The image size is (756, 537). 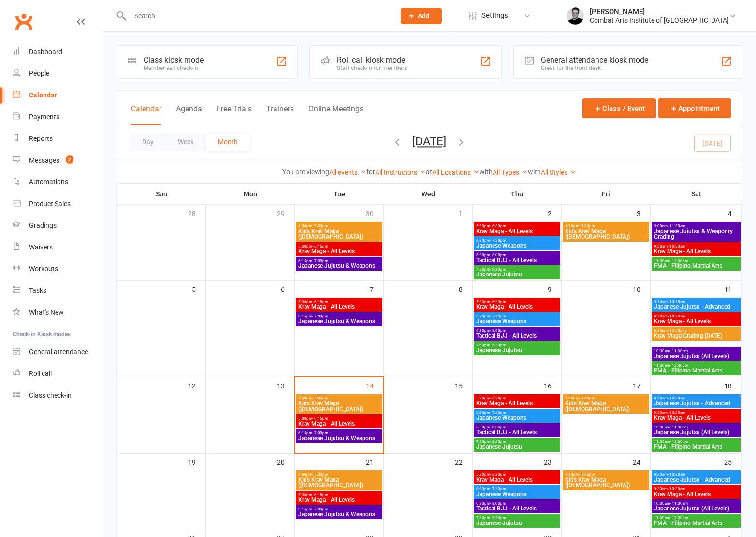 I want to click on div: General attendance kiosk mode, so click(x=594, y=60).